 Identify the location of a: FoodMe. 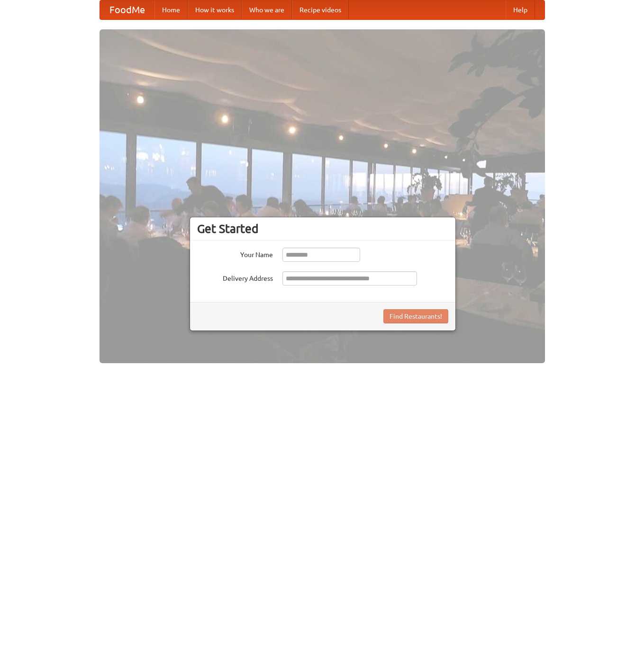
(127, 10).